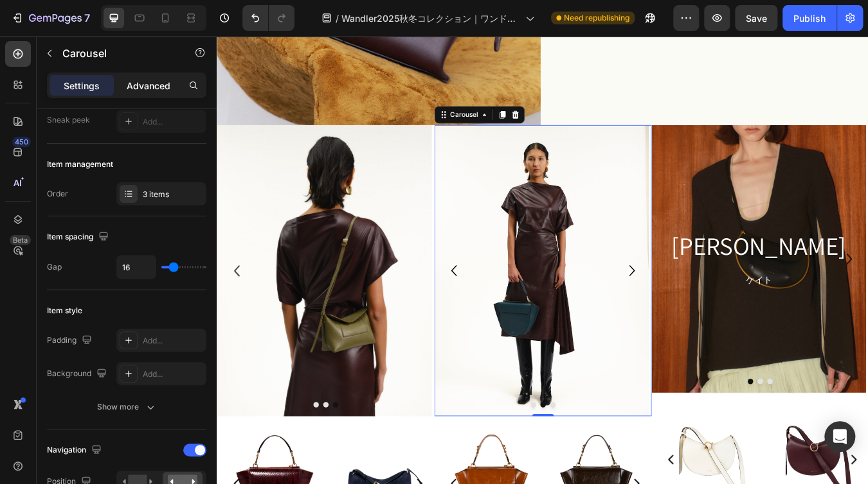  What do you see at coordinates (71, 341) in the screenshot?
I see `div: Padding` at bounding box center [71, 341].